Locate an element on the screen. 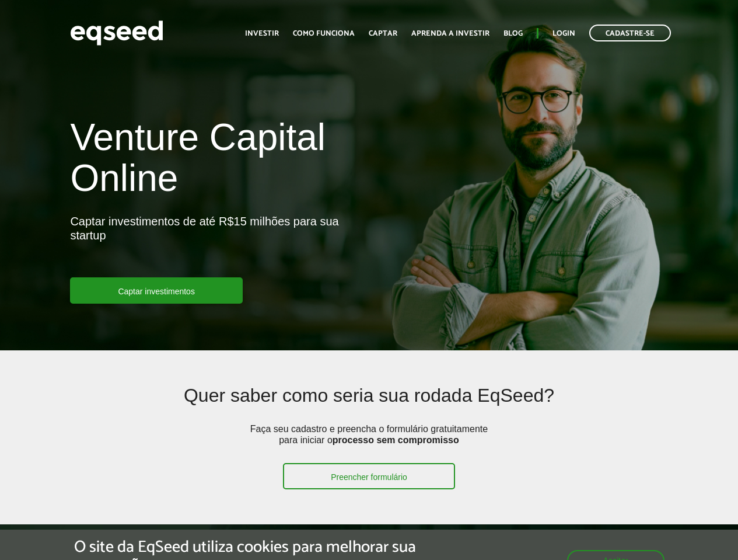 The height and width of the screenshot is (560, 738). h2: Quer saber como seria sua rodada EqSeed? is located at coordinates (369, 404).